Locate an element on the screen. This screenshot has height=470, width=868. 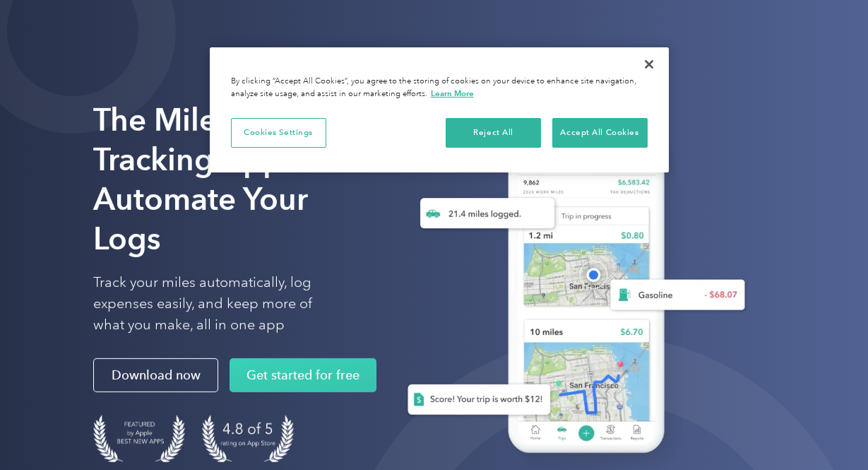
div: Privacy is located at coordinates (439, 109).